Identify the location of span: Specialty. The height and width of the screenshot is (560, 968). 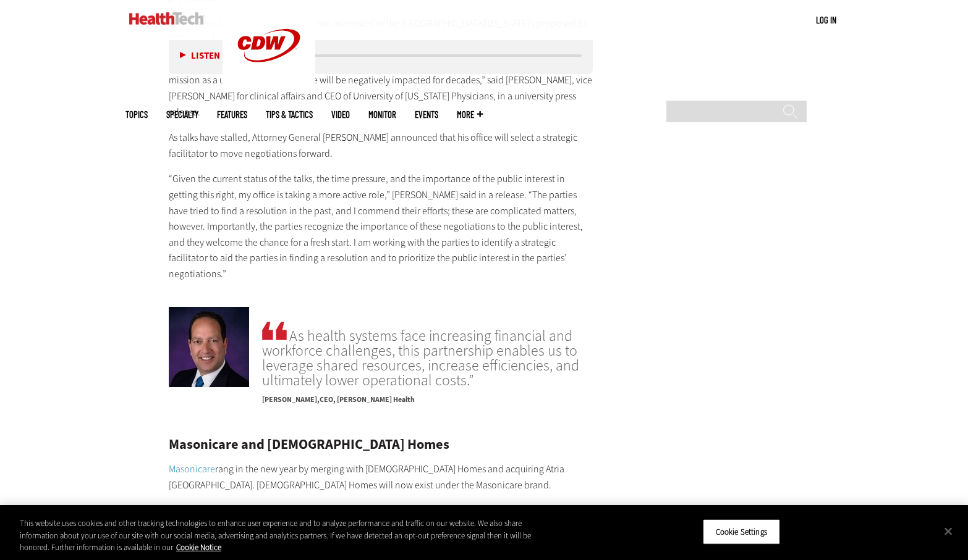
(182, 114).